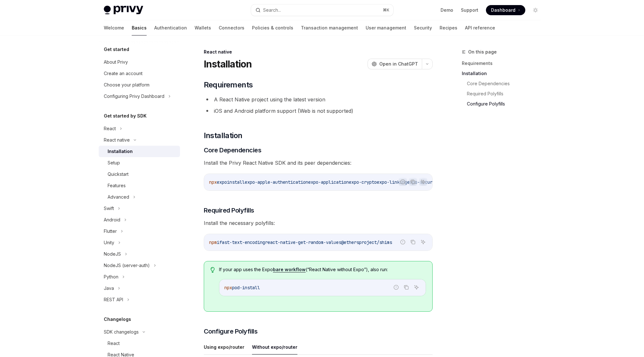 Image resolution: width=644 pixels, height=357 pixels. Describe the element at coordinates (504, 94) in the screenshot. I see `a: Required Polyfills` at that location.